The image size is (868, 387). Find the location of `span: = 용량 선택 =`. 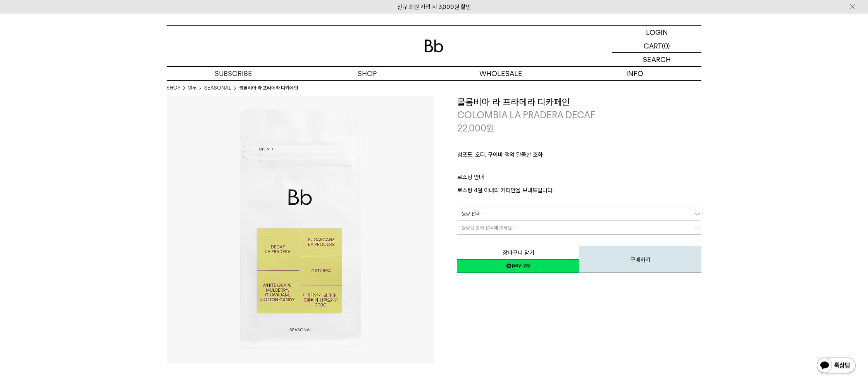

span: = 용량 선택 = is located at coordinates (471, 214).